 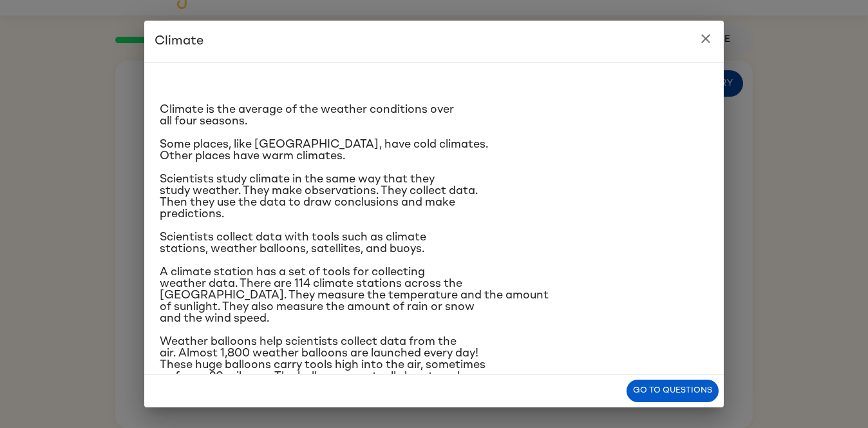 What do you see at coordinates (293, 243) in the screenshot?
I see `span: Scientists collect data with tools such as climate stations, weather balloons, satellites, and bu...` at bounding box center [293, 243].